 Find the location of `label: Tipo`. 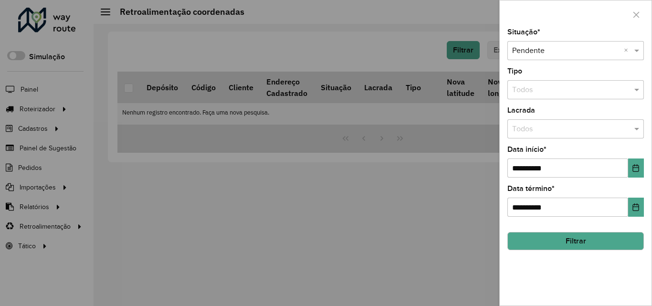

label: Tipo is located at coordinates (515, 71).